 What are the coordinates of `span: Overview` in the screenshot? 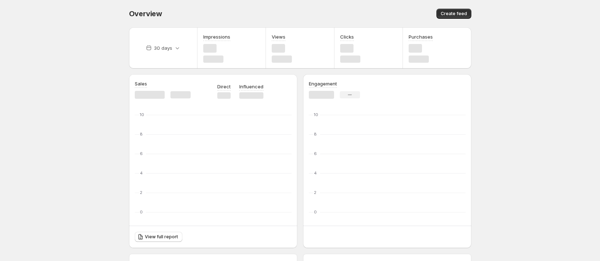 It's located at (146, 14).